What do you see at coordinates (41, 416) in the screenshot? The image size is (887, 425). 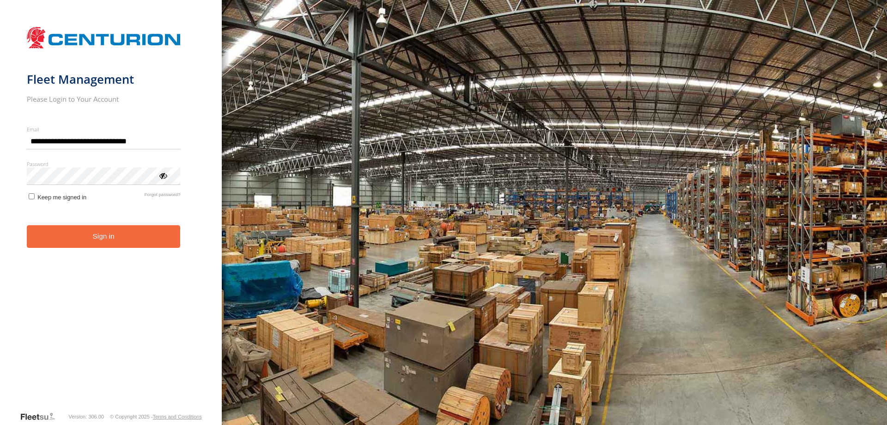 I see `a: Visit our Website` at bounding box center [41, 416].